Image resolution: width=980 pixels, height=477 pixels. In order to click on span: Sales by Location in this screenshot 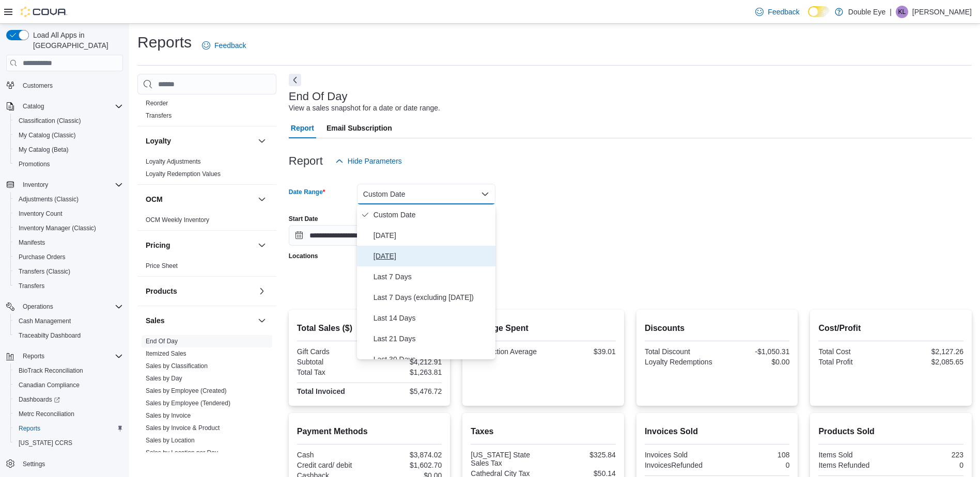, I will do `click(170, 441)`.